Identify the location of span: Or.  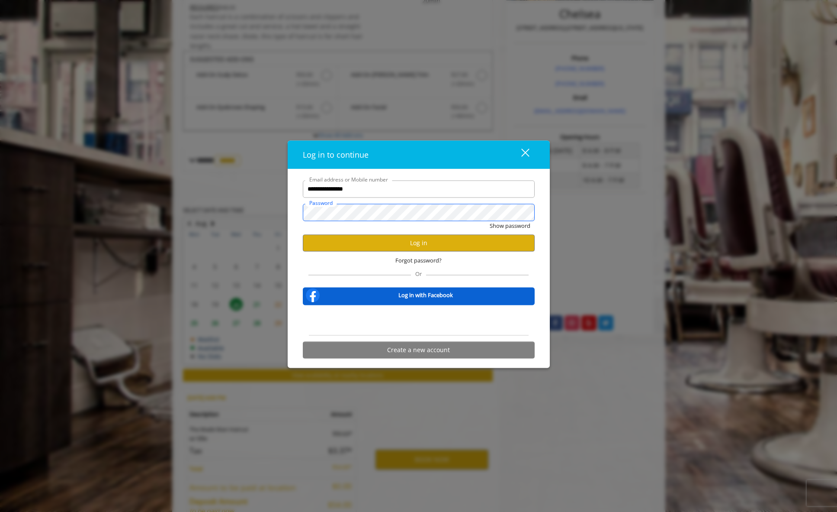
(419, 273).